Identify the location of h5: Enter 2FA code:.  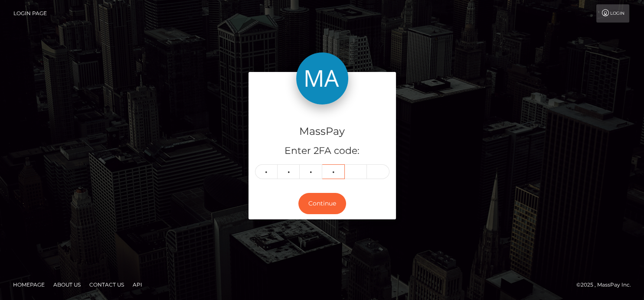
(322, 151).